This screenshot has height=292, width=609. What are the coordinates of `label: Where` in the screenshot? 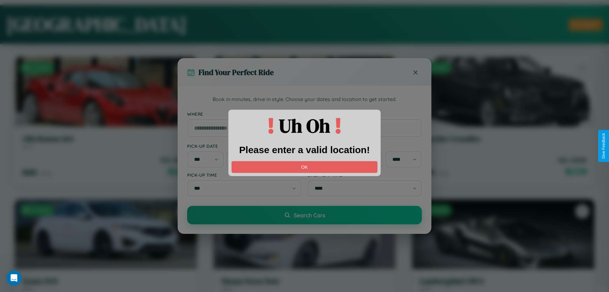 It's located at (305, 114).